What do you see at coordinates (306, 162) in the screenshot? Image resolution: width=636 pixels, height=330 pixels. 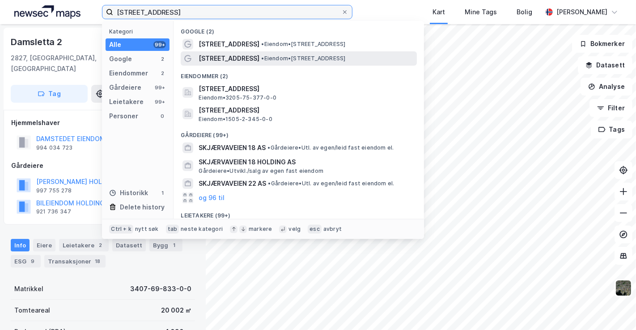 I see `span: SKJÆRVAVEIEN 18 HOLDING AS` at bounding box center [306, 162].